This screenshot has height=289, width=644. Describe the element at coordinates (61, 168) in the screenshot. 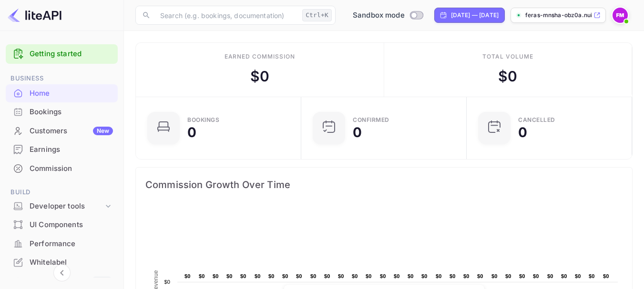

I see `a: Commission` at that location.